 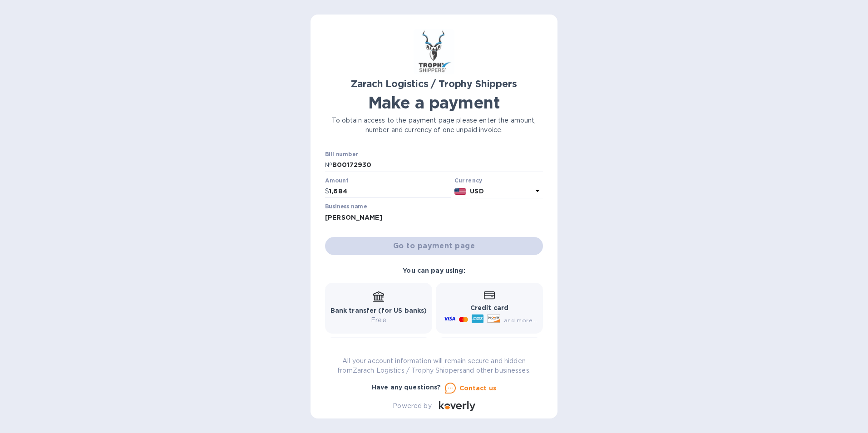 What do you see at coordinates (434, 103) in the screenshot?
I see `h1: Make a payment` at bounding box center [434, 103].